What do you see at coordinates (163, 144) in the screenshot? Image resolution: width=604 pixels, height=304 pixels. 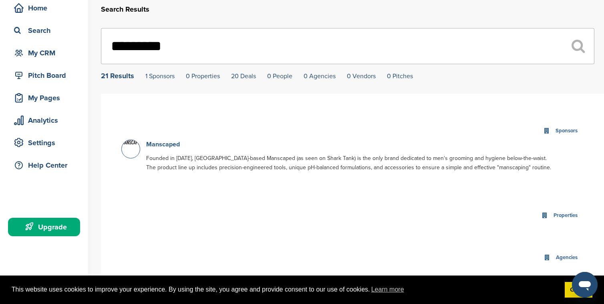 I see `a: Manscaped` at bounding box center [163, 144].